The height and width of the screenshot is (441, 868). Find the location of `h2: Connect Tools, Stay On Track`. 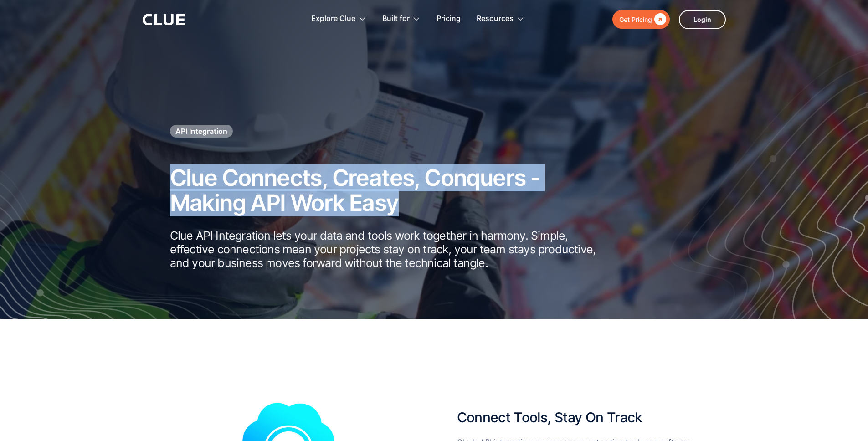

h2: Connect Tools, Stay On Track is located at coordinates (580, 413).